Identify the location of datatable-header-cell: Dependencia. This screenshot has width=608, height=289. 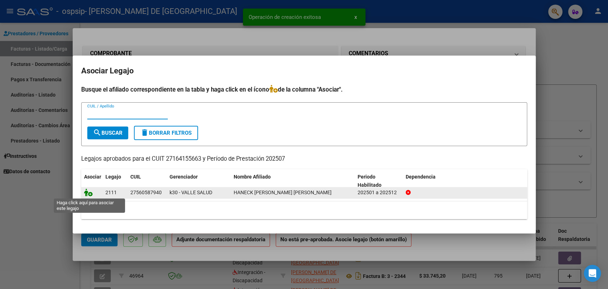
(465, 181).